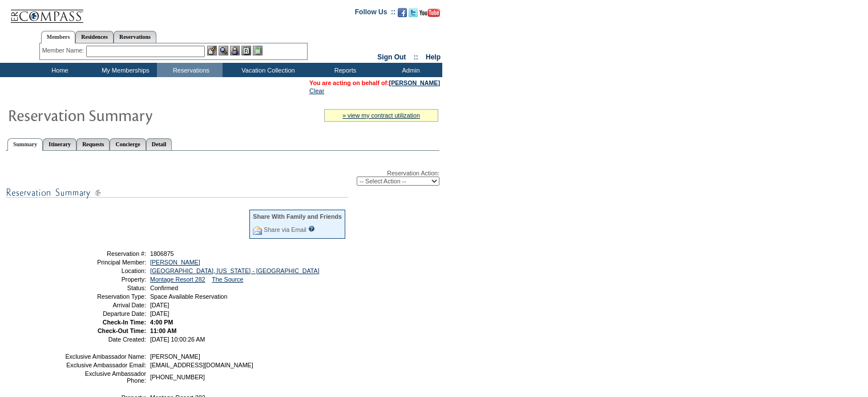 The width and height of the screenshot is (868, 397). Describe the element at coordinates (177, 193) in the screenshot. I see `img: subTtlResSummary.gif` at that location.